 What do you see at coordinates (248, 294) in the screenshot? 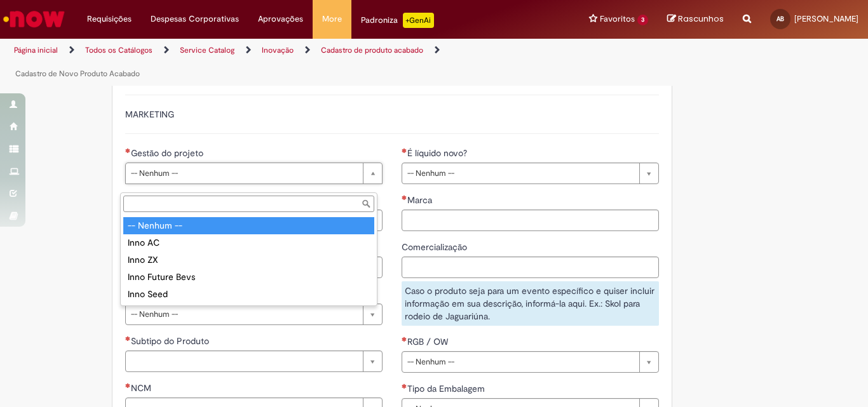
I see `div: Inno Seed` at bounding box center [248, 294].